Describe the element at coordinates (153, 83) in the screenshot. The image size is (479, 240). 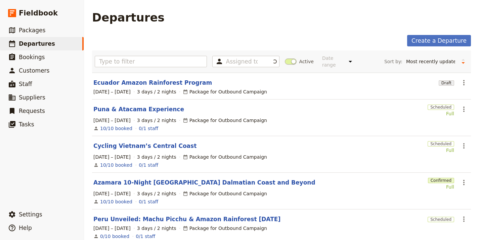
I see `a: Ecuador Amazon Rainforest Program` at that location.